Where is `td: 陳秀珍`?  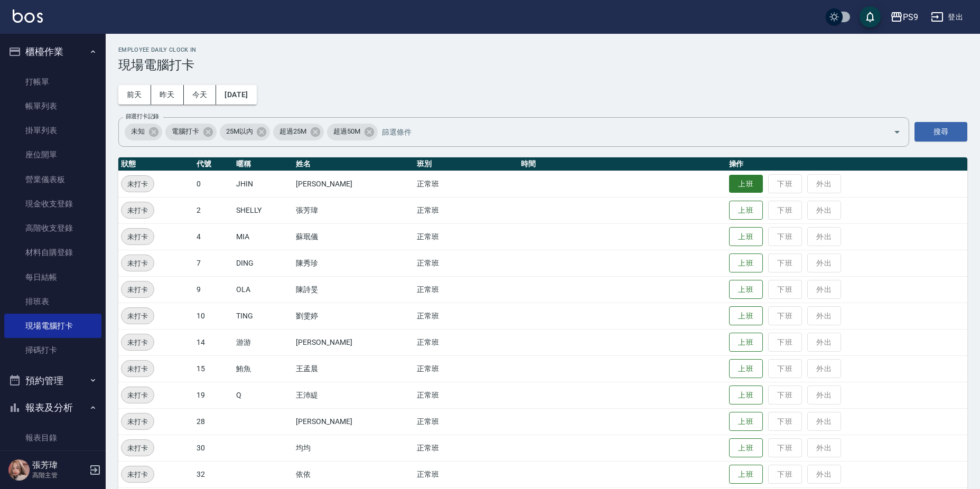 td: 陳秀珍 is located at coordinates (353, 263).